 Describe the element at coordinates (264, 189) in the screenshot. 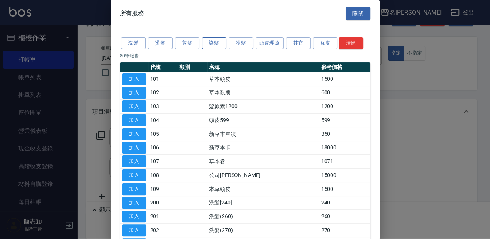

I see `td: 本草頭皮` at that location.